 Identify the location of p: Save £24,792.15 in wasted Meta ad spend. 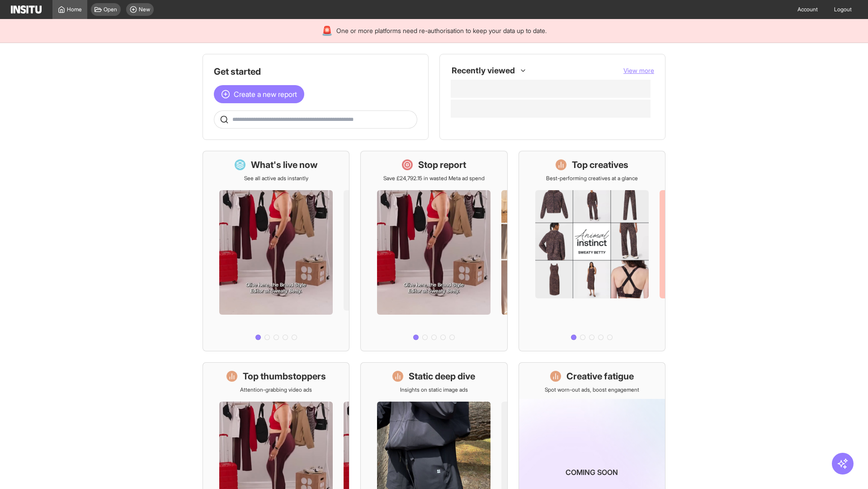
(434, 179).